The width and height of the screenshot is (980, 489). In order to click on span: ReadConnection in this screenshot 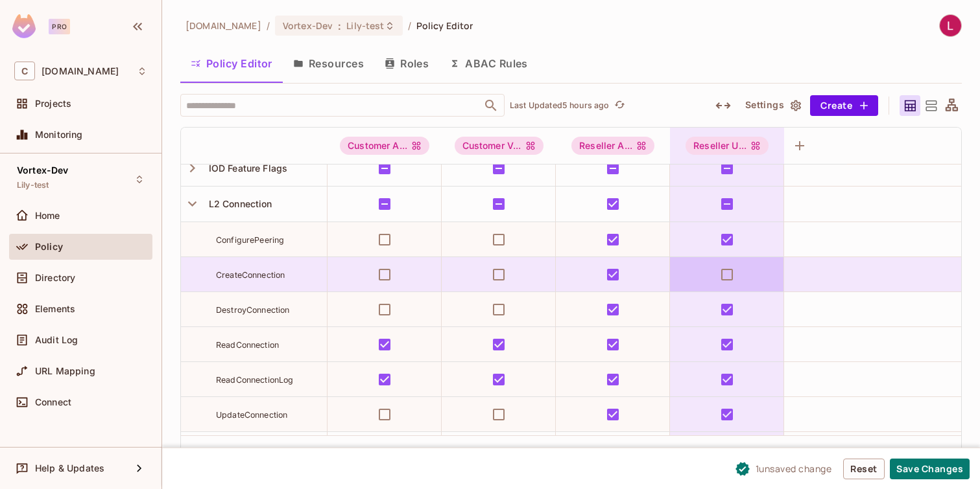, I will do `click(247, 345)`.